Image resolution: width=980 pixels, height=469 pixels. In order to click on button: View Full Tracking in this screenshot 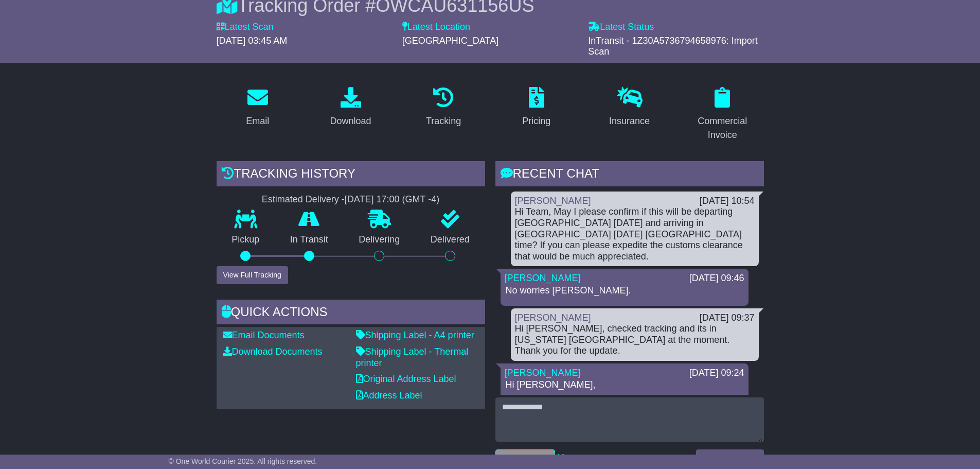, I will do `click(252, 274)`.